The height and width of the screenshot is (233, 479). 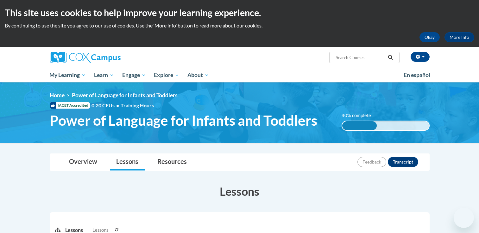 What do you see at coordinates (198, 75) in the screenshot?
I see `span: About` at bounding box center [198, 75].